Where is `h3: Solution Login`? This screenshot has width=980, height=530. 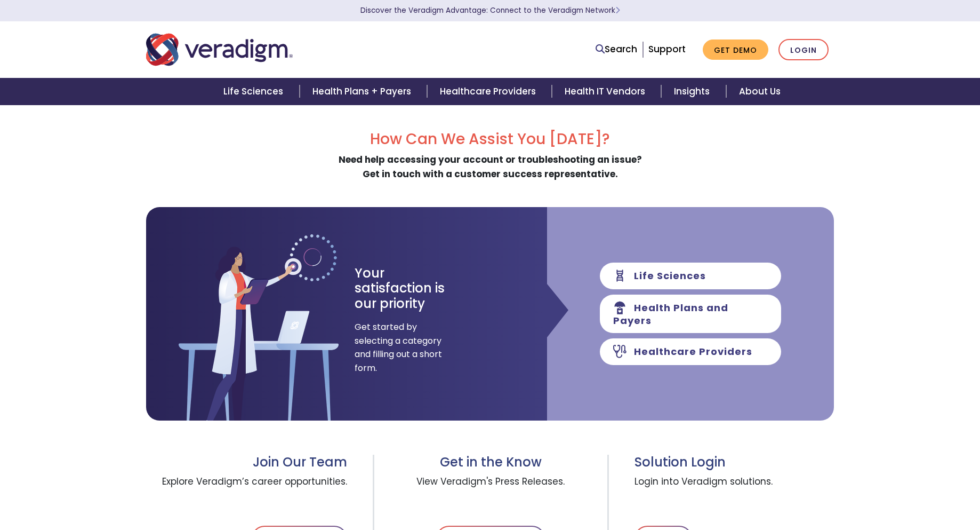 h3: Solution Login is located at coordinates (734, 462).